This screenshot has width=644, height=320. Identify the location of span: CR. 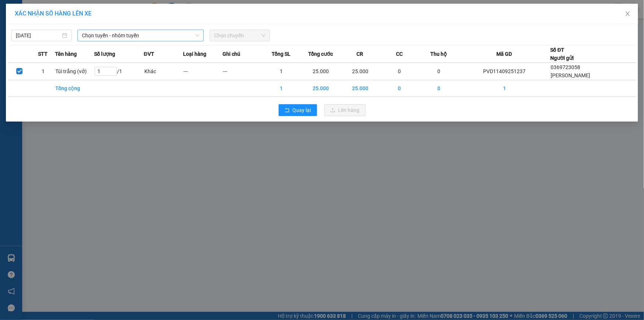
(359, 54).